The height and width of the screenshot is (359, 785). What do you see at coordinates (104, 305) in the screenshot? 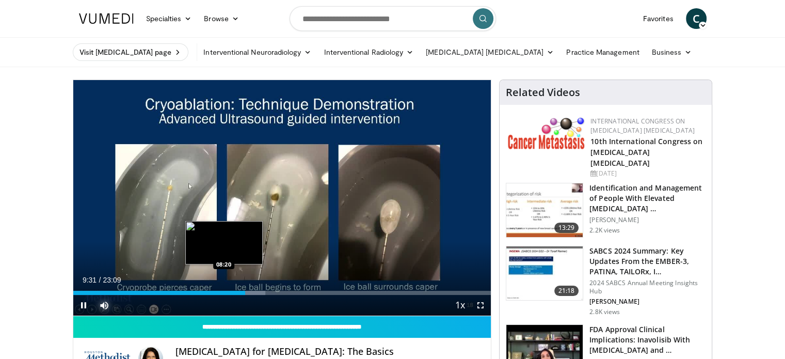
I see `button: Mute` at bounding box center [104, 305].